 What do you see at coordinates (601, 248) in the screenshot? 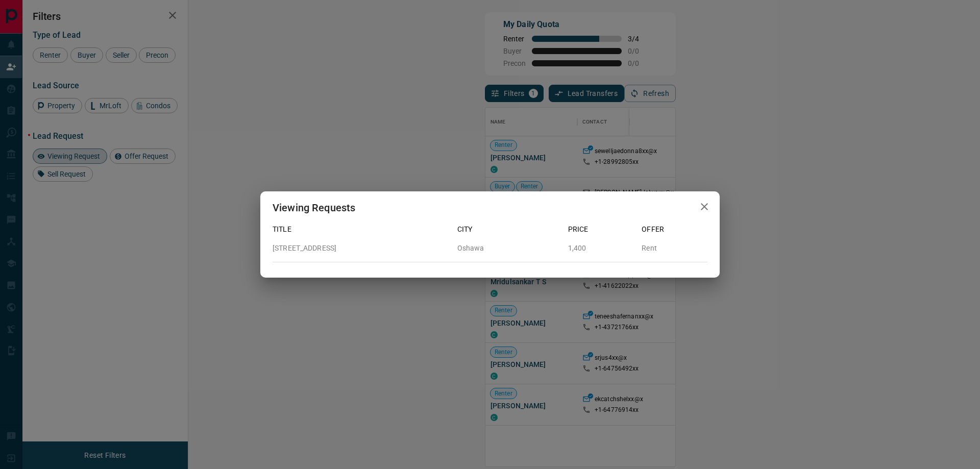
I see `p: 1,400` at bounding box center [601, 248].